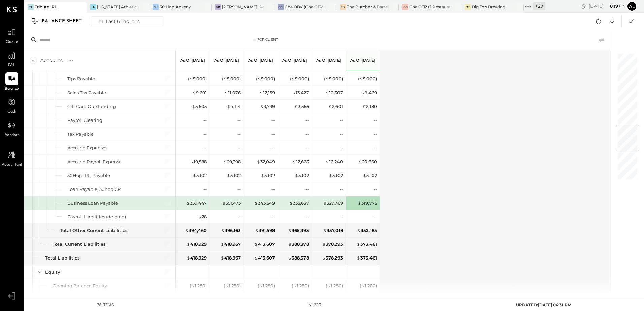 This screenshot has width=644, height=311. What do you see at coordinates (266, 161) in the screenshot?
I see `div: 32,049` at bounding box center [266, 161].